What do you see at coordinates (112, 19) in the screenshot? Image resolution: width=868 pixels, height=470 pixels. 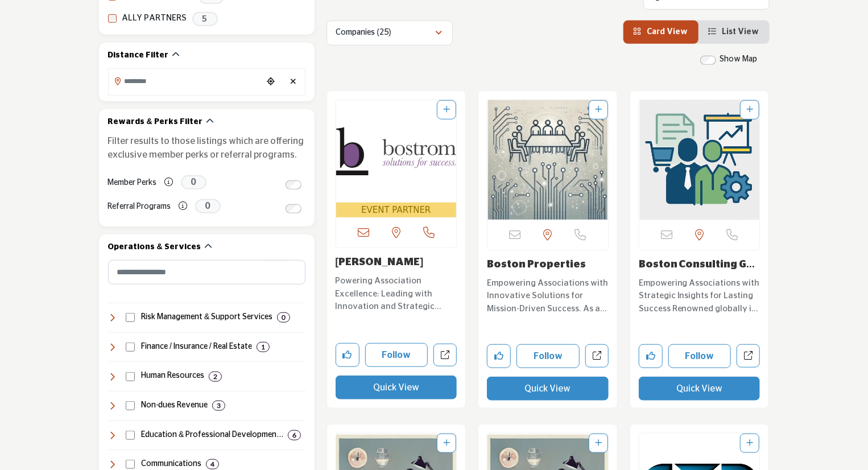 I see `input: ALLY PARTNERS checkbox` at bounding box center [112, 19].